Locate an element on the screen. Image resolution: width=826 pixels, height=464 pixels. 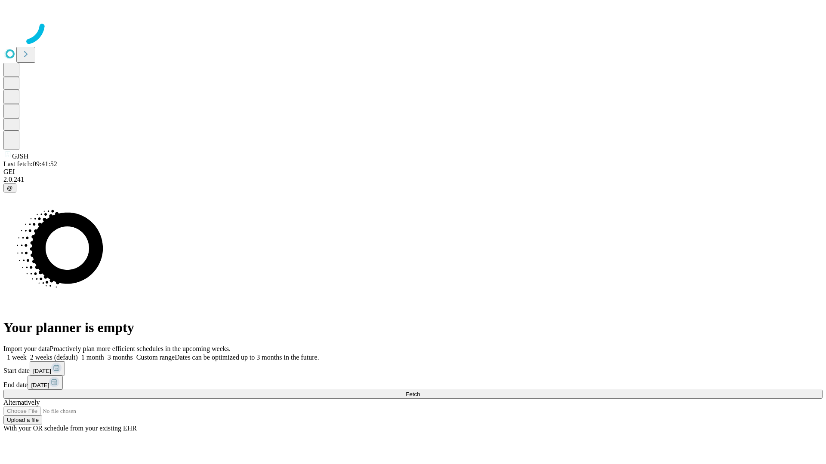
span: Fetch is located at coordinates (412, 394).